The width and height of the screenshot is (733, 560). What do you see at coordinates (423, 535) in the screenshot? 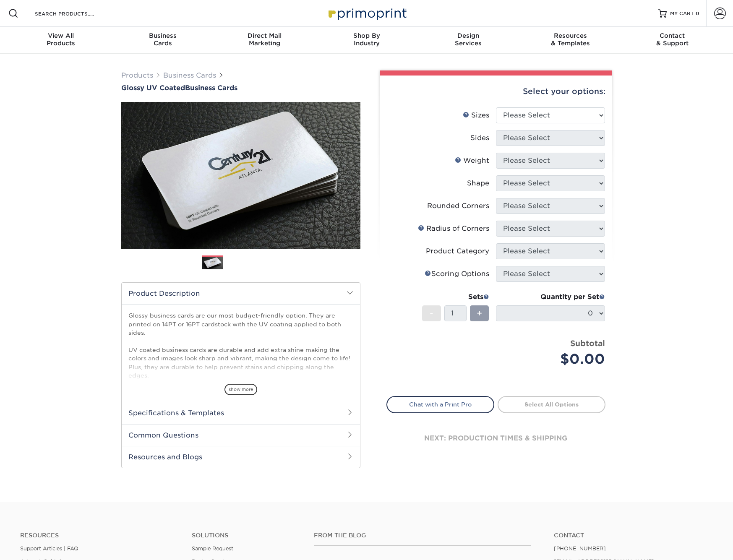
I see `h4: From the Blog` at bounding box center [423, 535].